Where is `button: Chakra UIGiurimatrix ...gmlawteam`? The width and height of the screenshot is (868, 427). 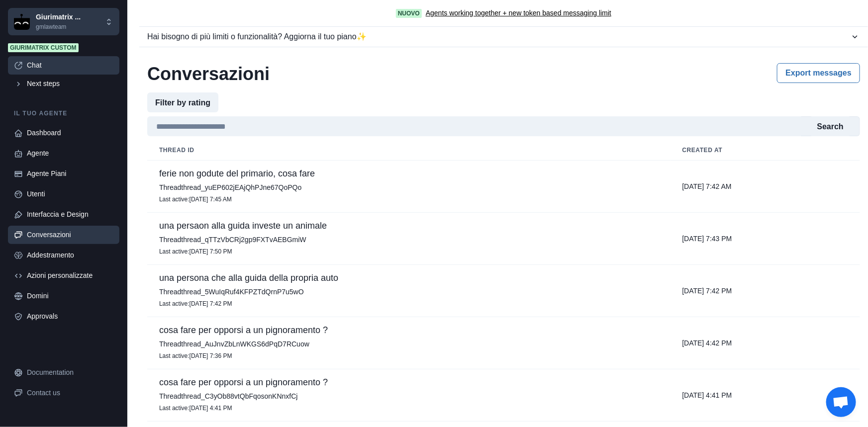 button: Chakra UIGiurimatrix ...gmlawteam is located at coordinates (64, 22).